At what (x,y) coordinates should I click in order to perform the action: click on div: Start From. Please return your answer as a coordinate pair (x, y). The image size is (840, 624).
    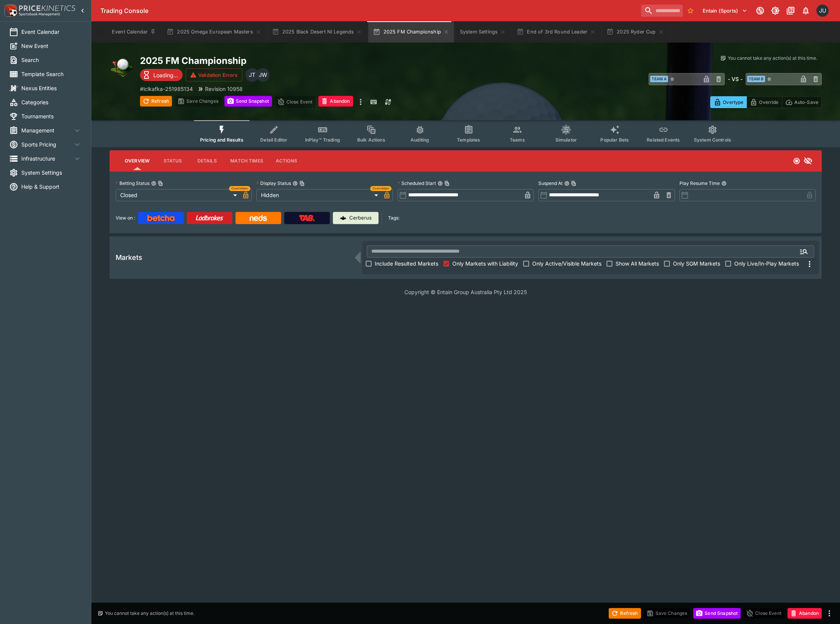
    Looking at the image, I should click on (766, 102).